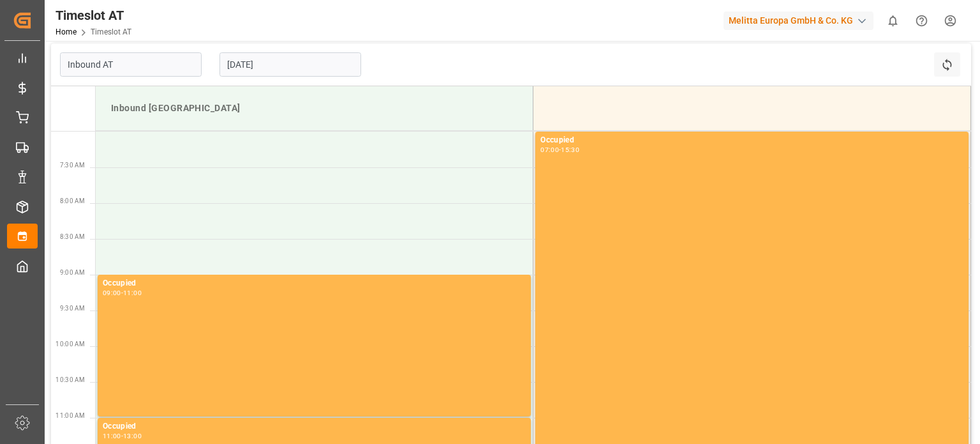  Describe the element at coordinates (893, 20) in the screenshot. I see `button: show 0 new notifications` at that location.